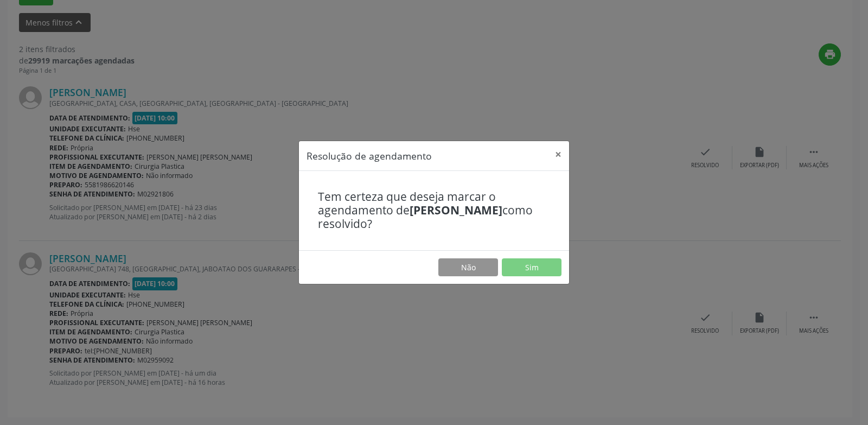  What do you see at coordinates (559, 154) in the screenshot?
I see `button: Close` at bounding box center [559, 154].